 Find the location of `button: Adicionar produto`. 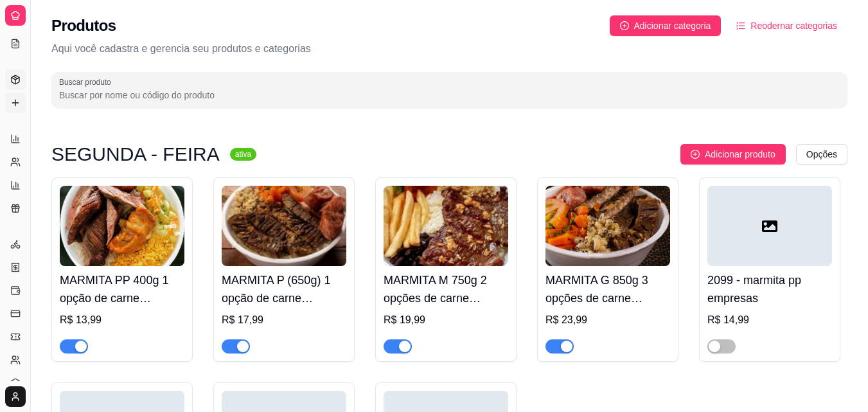

button: Adicionar produto is located at coordinates (733, 154).